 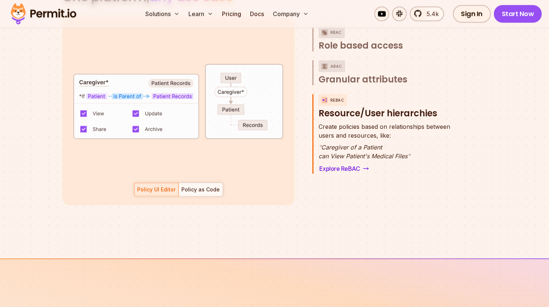 What do you see at coordinates (472, 14) in the screenshot?
I see `a: Sign In` at bounding box center [472, 14].